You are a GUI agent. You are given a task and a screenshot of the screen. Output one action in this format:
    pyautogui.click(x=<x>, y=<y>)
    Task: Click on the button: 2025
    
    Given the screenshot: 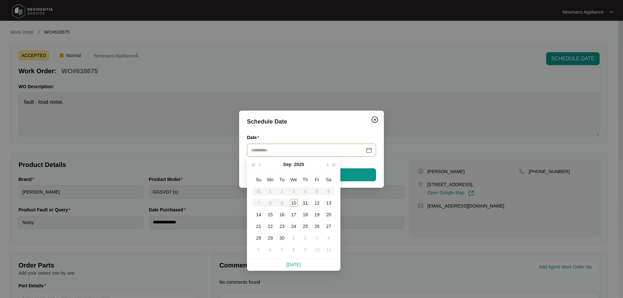 What is the action you would take?
    pyautogui.click(x=299, y=164)
    